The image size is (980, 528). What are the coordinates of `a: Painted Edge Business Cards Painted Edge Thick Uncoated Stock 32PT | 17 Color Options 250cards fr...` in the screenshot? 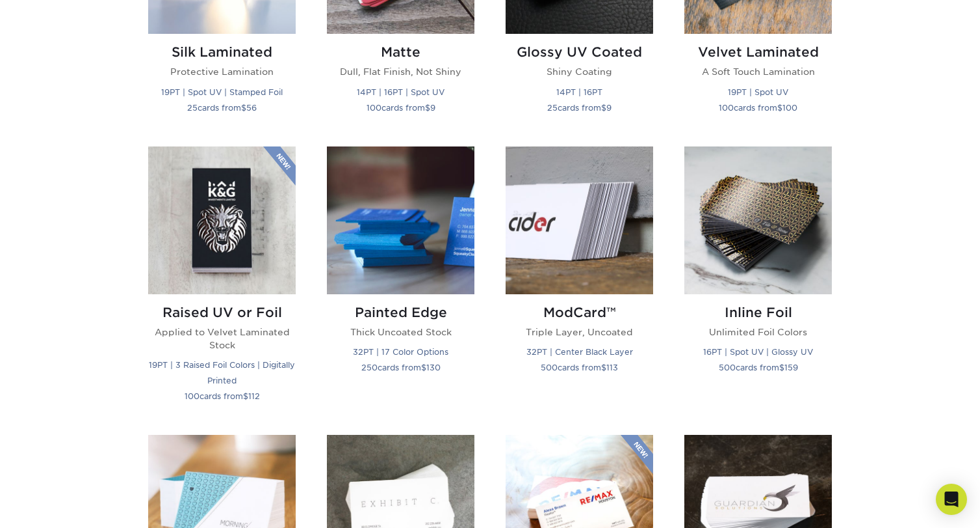 It's located at (401, 283).